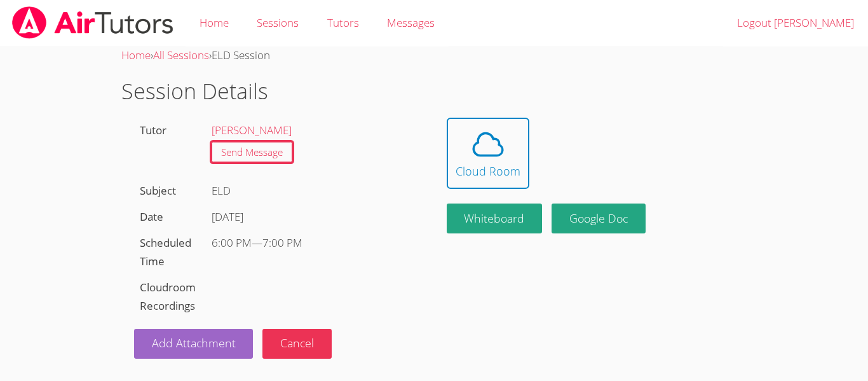 This screenshot has width=868, height=381. Describe the element at coordinates (411, 23) in the screenshot. I see `span: Messages` at that location.